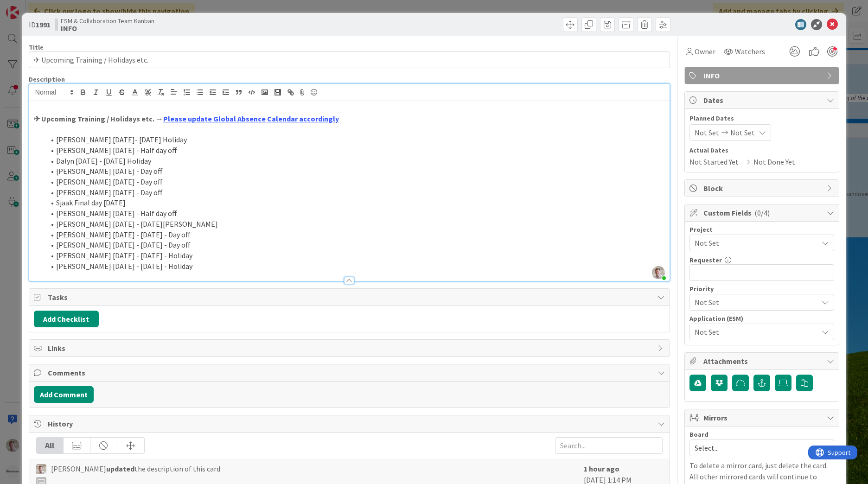  I want to click on span: Support, so click(31, 7).